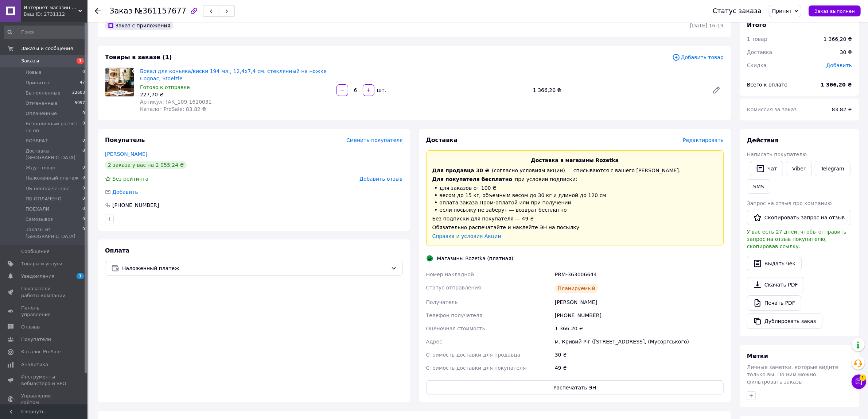  What do you see at coordinates (38, 209) in the screenshot?
I see `span: ПОЕХАЛИ` at bounding box center [38, 209].